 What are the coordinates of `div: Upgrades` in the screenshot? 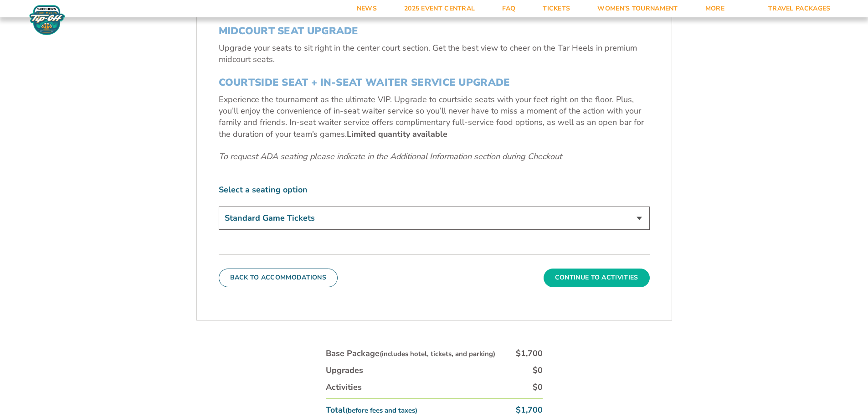 It's located at (345, 370).